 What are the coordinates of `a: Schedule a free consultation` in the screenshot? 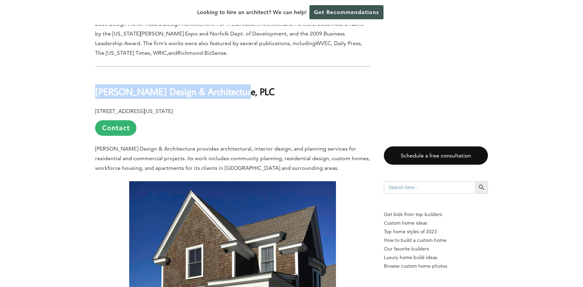 It's located at (436, 155).